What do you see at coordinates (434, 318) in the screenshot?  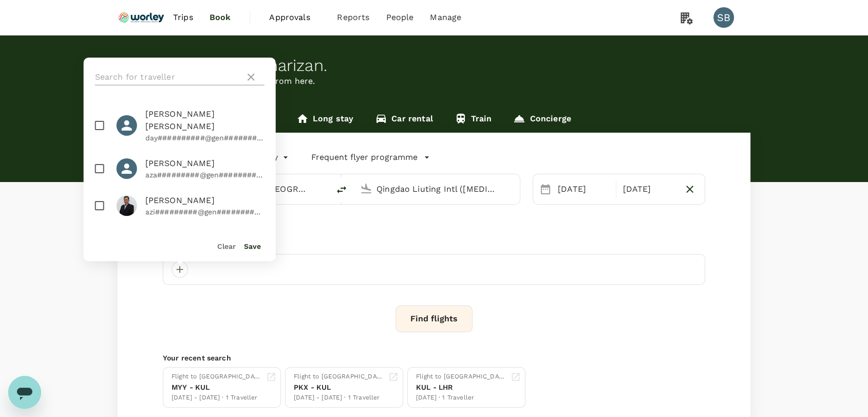 I see `button: Find flights` at bounding box center [434, 318].